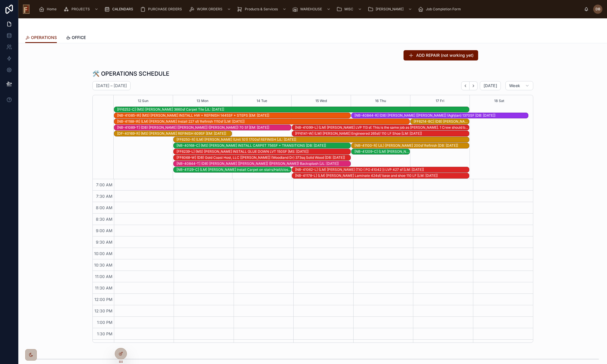 The width and height of the screenshot is (607, 364). Describe the element at coordinates (104, 219) in the screenshot. I see `span: 8:30 AM` at that location.